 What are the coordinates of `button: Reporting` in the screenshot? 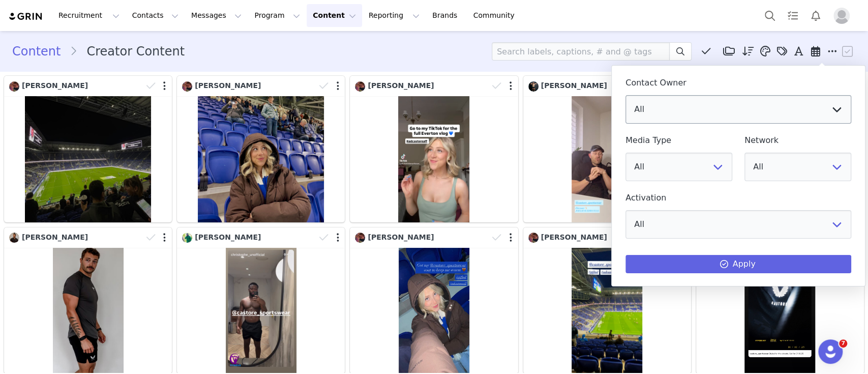 It's located at (394, 15).